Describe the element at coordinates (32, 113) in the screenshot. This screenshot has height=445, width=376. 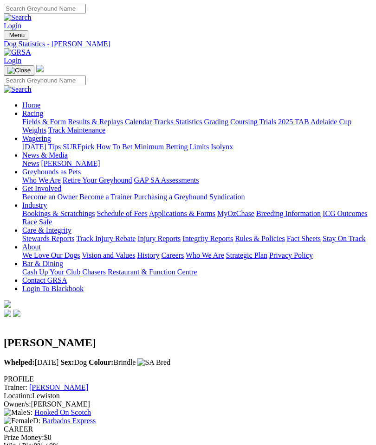
I see `a: Racing` at that location.